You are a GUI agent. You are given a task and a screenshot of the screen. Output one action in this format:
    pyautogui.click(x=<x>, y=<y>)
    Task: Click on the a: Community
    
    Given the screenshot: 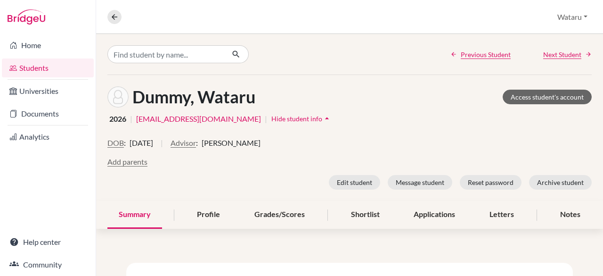 What is the action you would take?
    pyautogui.click(x=48, y=264)
    